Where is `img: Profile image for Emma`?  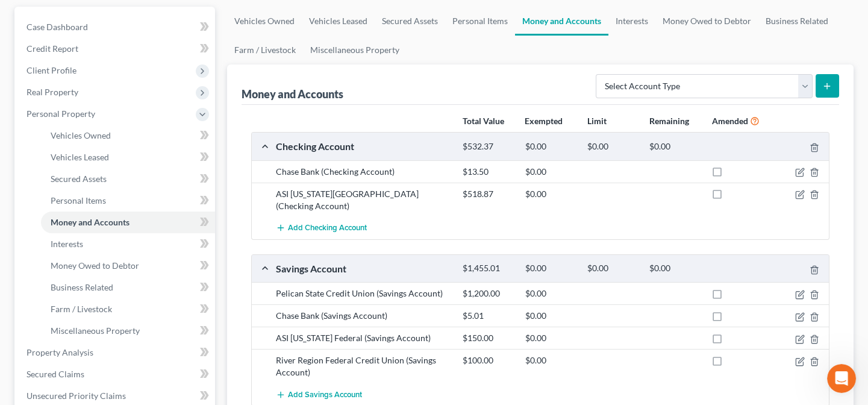
img: Profile image for Emma is located at coordinates (44, 16).